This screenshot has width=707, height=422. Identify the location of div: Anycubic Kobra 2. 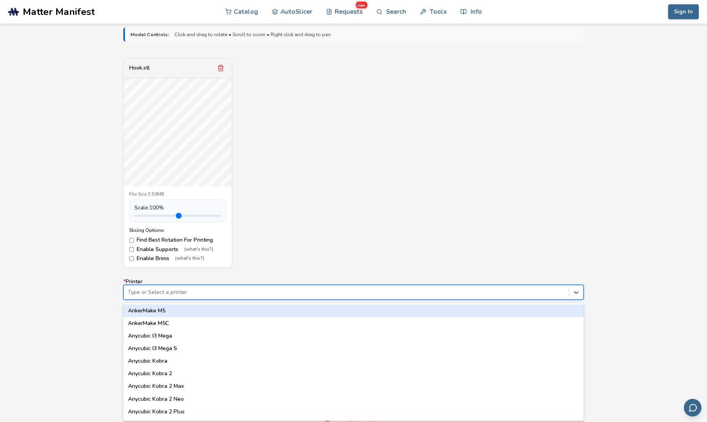
(353, 373).